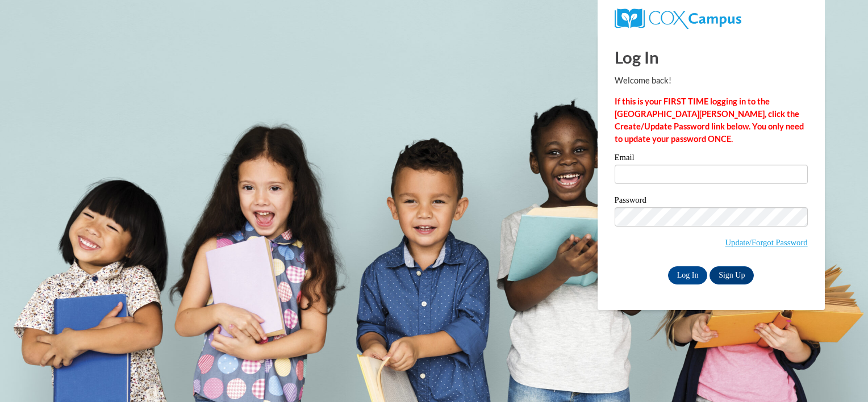 The height and width of the screenshot is (402, 868). Describe the element at coordinates (767, 243) in the screenshot. I see `a: Update/Forgot Password` at that location.